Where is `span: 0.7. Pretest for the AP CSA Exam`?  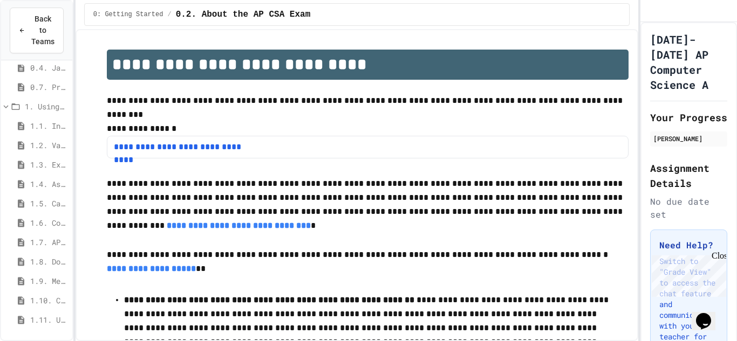
span: 0.7. Pretest for the AP CSA Exam is located at coordinates (49, 87).